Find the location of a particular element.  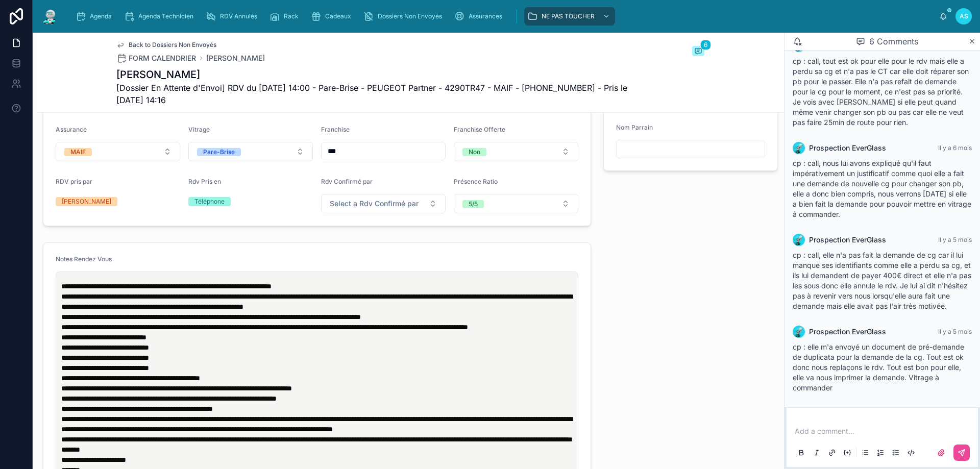

a: Assurances is located at coordinates (480, 16).